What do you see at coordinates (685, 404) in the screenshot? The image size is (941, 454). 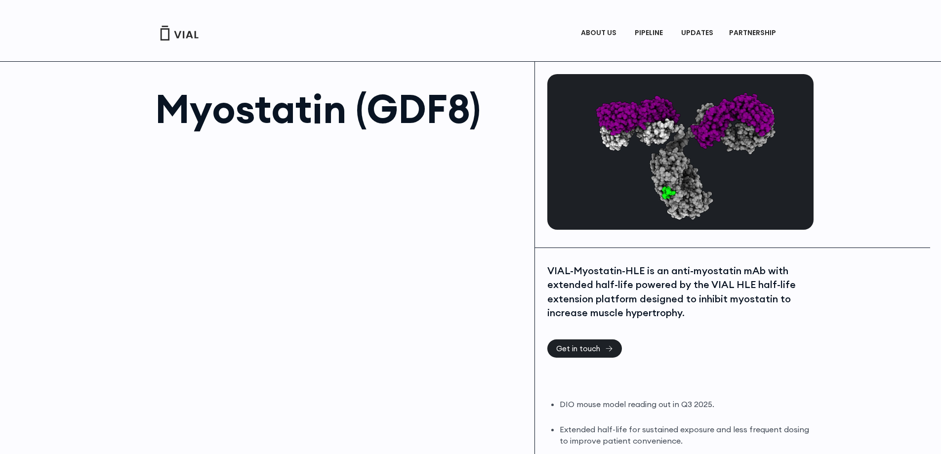 I see `li: DIO mouse model reading out in Q3 2025.` at bounding box center [685, 404].